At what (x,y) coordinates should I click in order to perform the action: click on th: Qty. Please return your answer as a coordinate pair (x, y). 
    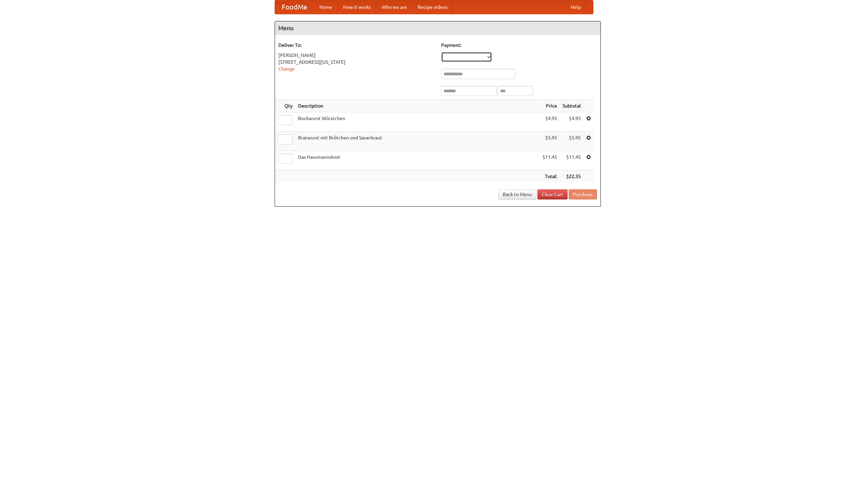
    Looking at the image, I should click on (285, 106).